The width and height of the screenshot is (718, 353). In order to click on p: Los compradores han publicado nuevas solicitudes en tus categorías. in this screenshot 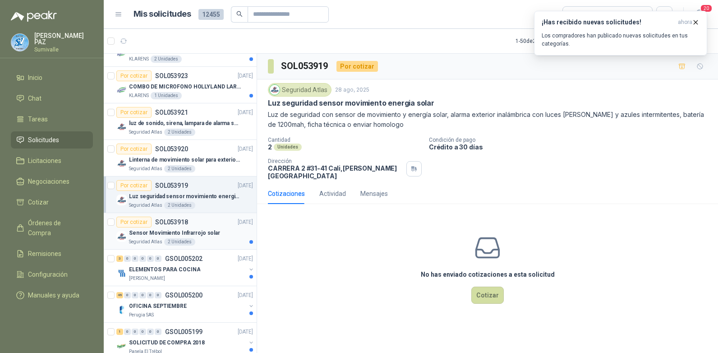, I will do `click(621, 40)`.